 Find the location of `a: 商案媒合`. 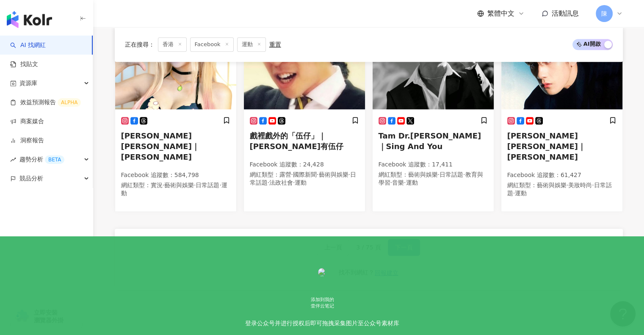

a: 商案媒合 is located at coordinates (27, 121).